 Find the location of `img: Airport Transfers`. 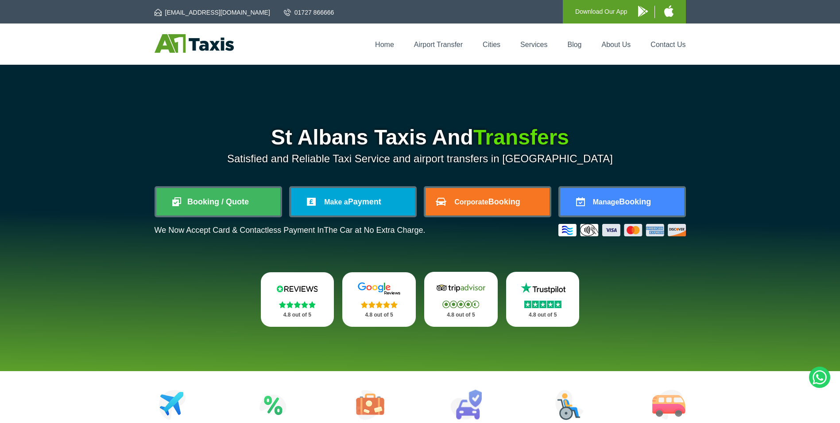

img: Airport Transfers is located at coordinates (172, 404).